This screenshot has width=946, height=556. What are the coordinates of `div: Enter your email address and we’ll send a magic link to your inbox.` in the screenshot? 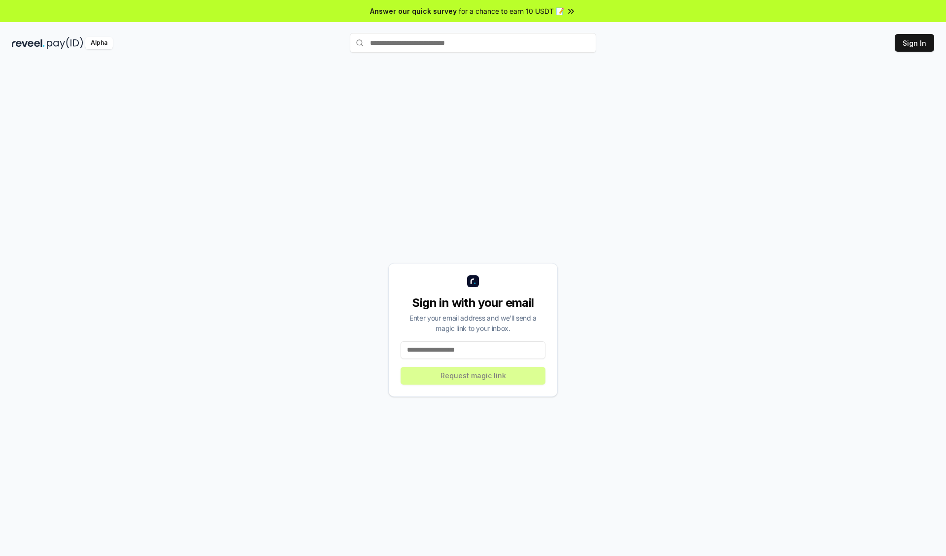 It's located at (473, 323).